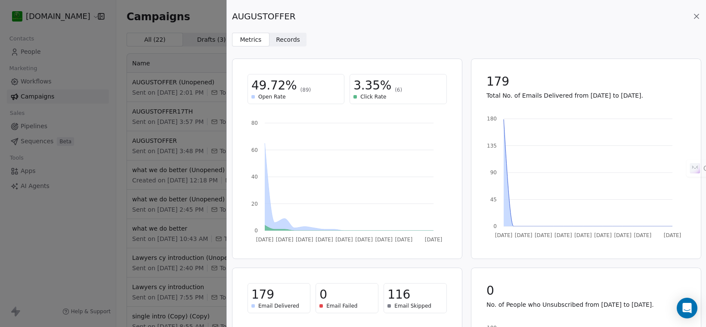 The width and height of the screenshot is (706, 327). Describe the element at coordinates (288, 40) in the screenshot. I see `span: Records` at that location.